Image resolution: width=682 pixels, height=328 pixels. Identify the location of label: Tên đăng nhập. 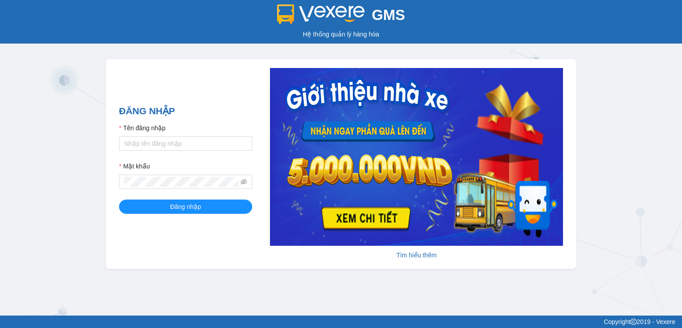
(142, 128).